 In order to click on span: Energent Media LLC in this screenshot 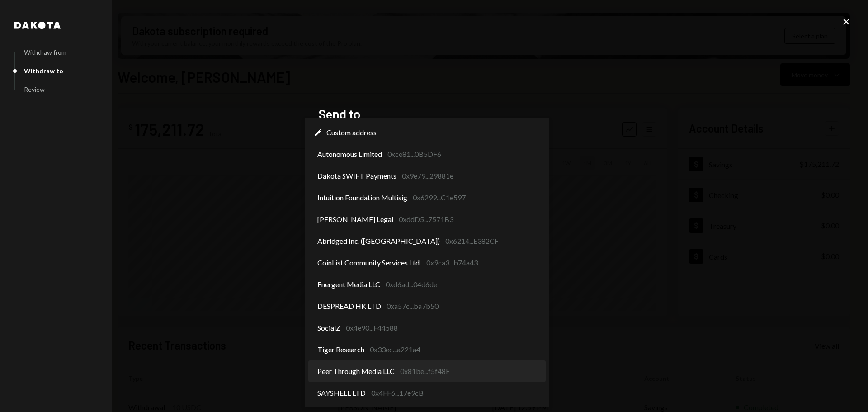, I will do `click(349, 285)`.